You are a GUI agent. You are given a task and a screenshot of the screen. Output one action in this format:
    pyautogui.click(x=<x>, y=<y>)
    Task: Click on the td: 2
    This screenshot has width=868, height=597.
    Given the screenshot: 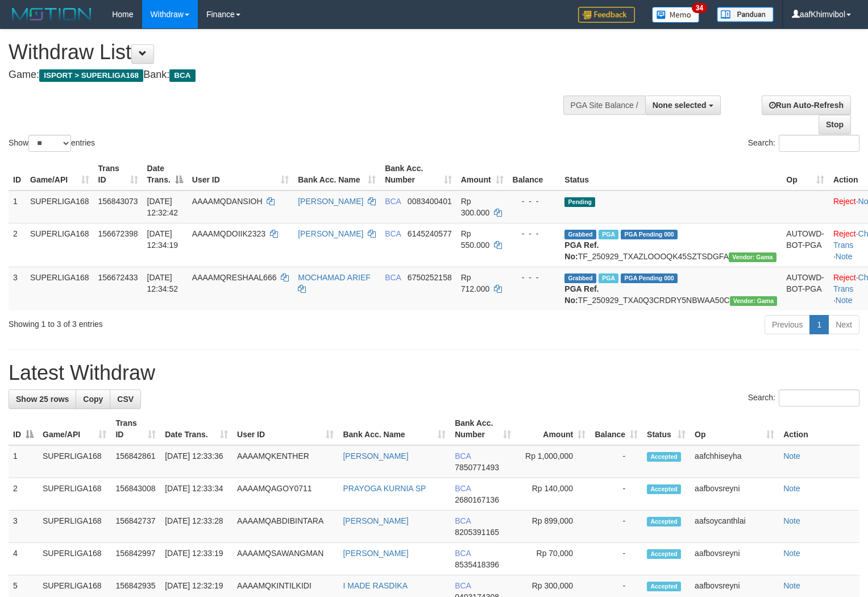 What is the action you would take?
    pyautogui.click(x=24, y=494)
    